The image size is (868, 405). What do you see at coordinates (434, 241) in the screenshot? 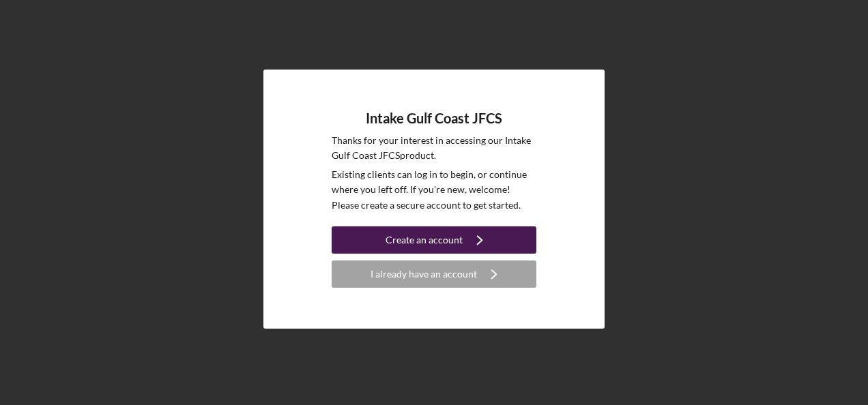
I see `a: Create an account` at bounding box center [434, 241].